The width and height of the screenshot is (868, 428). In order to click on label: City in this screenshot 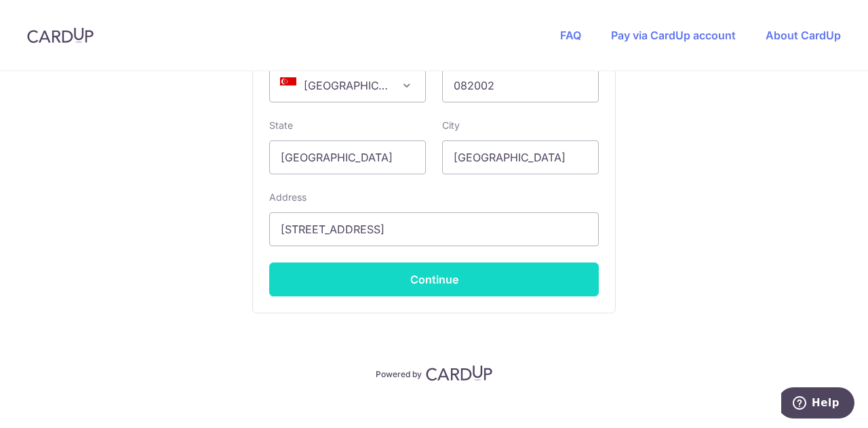, I will do `click(451, 126)`.